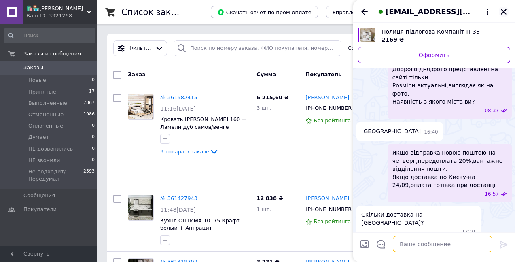 This screenshot has width=515, height=262. What do you see at coordinates (434, 36) in the screenshot?
I see `a: Посмотреть товар` at bounding box center [434, 36].